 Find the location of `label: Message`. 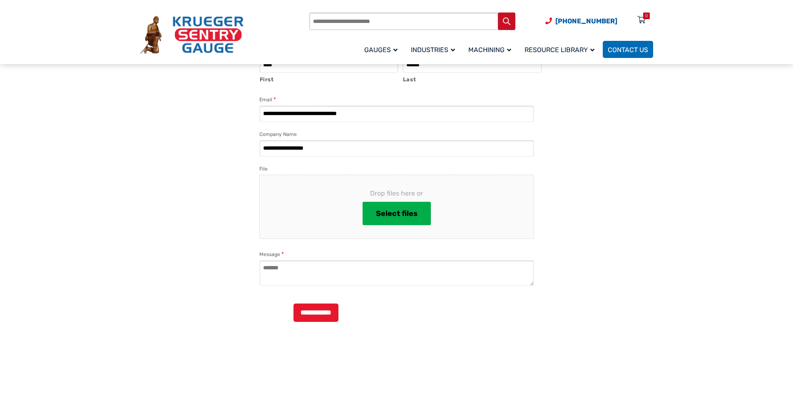

label: Message is located at coordinates (272, 254).